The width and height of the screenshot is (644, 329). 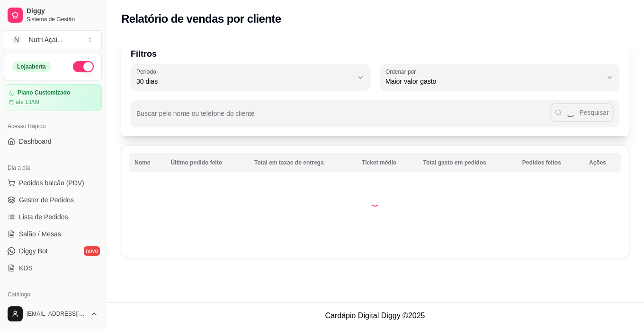 I want to click on a: Diggy Botnovo, so click(x=53, y=251).